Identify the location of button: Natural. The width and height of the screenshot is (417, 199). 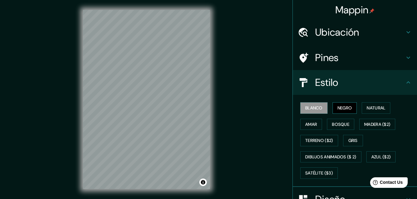
(376, 108).